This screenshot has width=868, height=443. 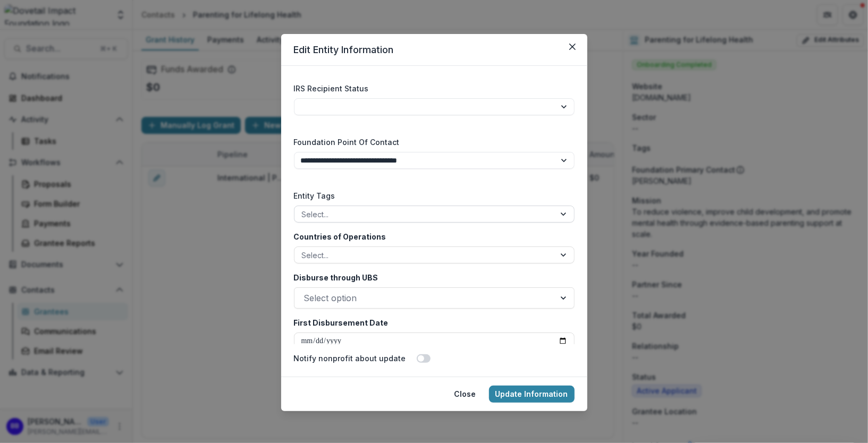 What do you see at coordinates (431, 88) in the screenshot?
I see `label: IRS Recipient Status` at bounding box center [431, 88].